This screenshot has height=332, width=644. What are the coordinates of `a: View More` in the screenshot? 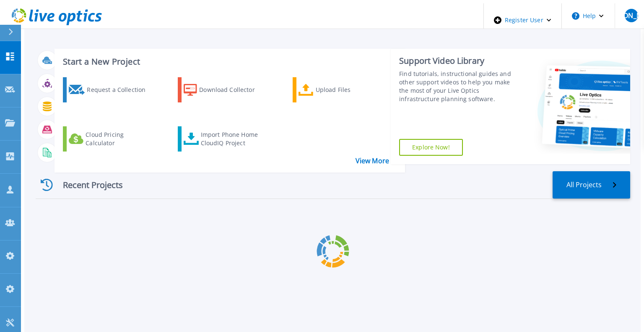 It's located at (375, 161).